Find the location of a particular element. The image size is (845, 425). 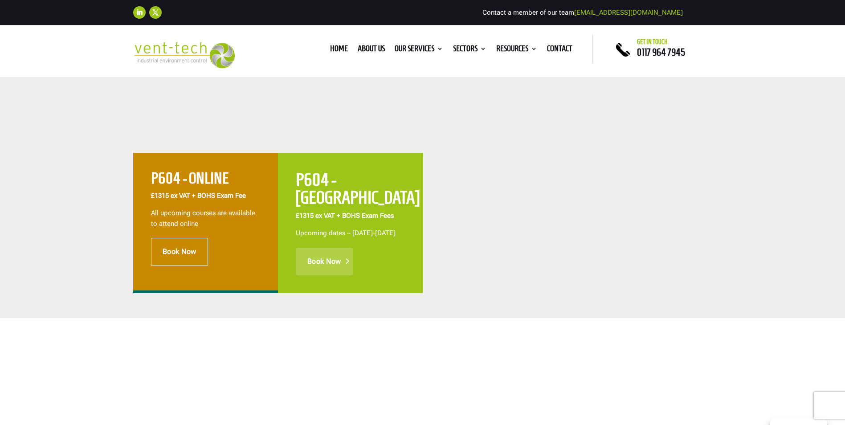

span: 0117 964 7945 is located at coordinates (661, 52).